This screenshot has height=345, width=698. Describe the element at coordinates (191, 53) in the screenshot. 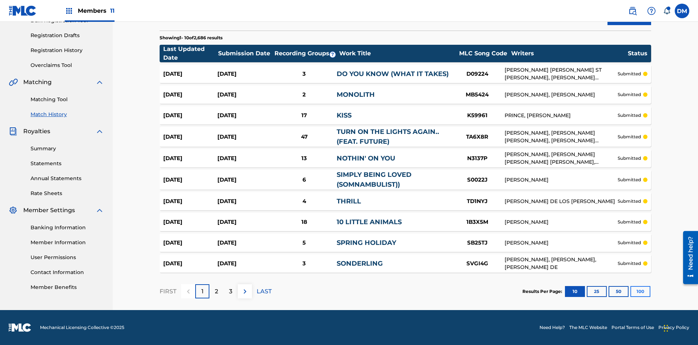

I see `div: Last Updated Date` at that location.